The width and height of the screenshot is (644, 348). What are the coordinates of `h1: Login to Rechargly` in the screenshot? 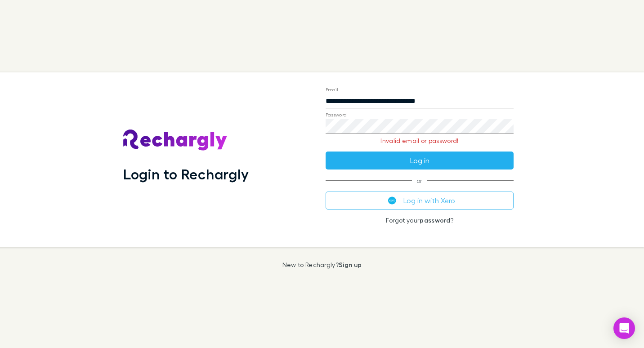 It's located at (186, 174).